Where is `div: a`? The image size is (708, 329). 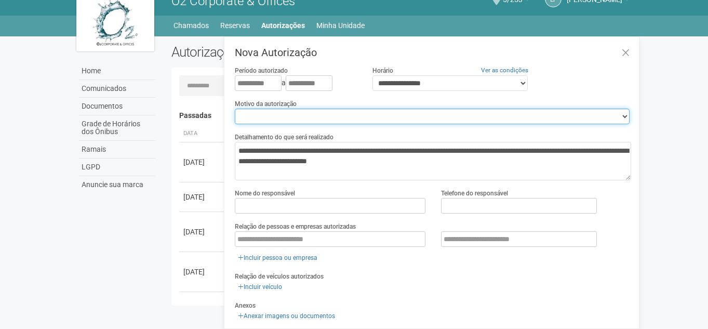 div: a is located at coordinates (296, 83).